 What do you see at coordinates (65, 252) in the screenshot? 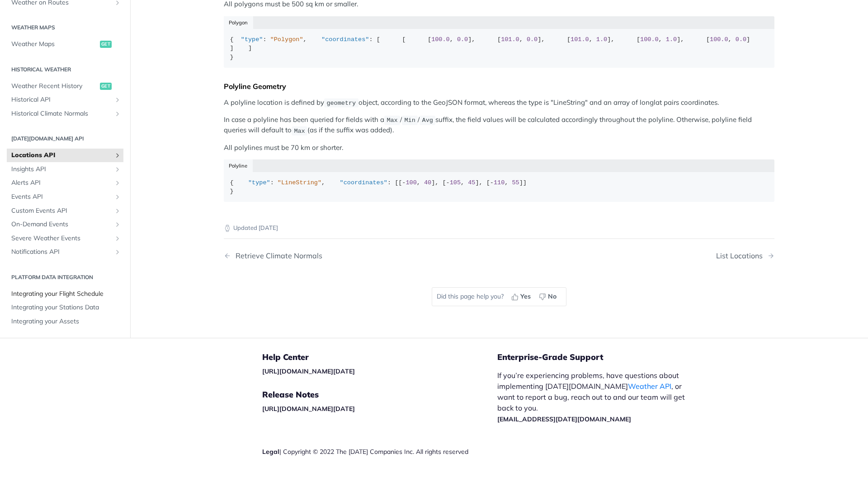
I see `a: Notifications APIShow subpages for Notifications API` at bounding box center [65, 252].